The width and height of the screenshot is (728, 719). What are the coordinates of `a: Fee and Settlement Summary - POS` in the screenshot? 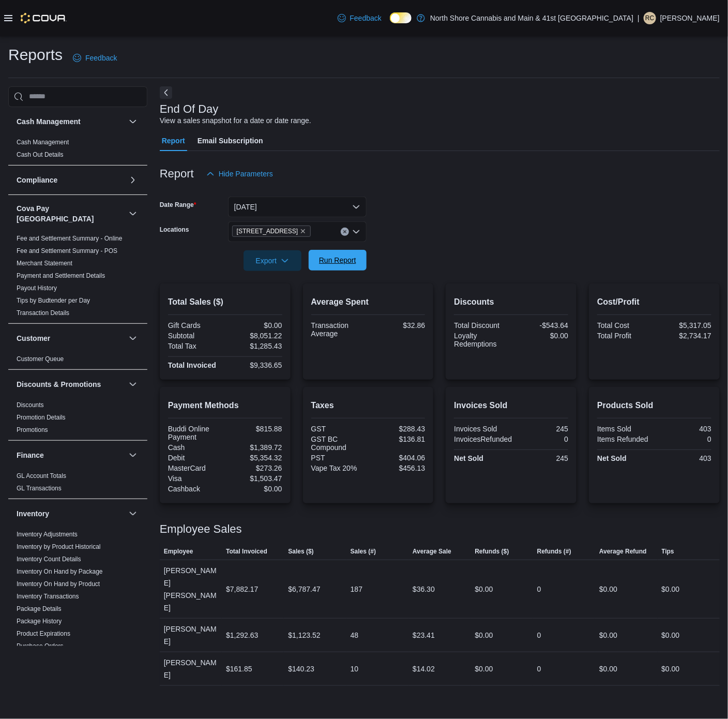 It's located at (67, 251).